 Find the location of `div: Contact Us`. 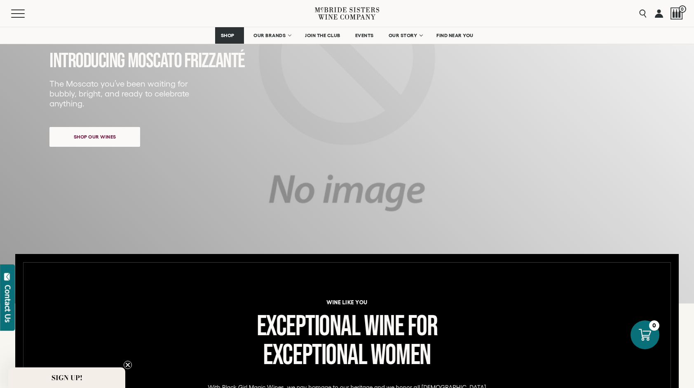

div: Contact Us is located at coordinates (8, 303).